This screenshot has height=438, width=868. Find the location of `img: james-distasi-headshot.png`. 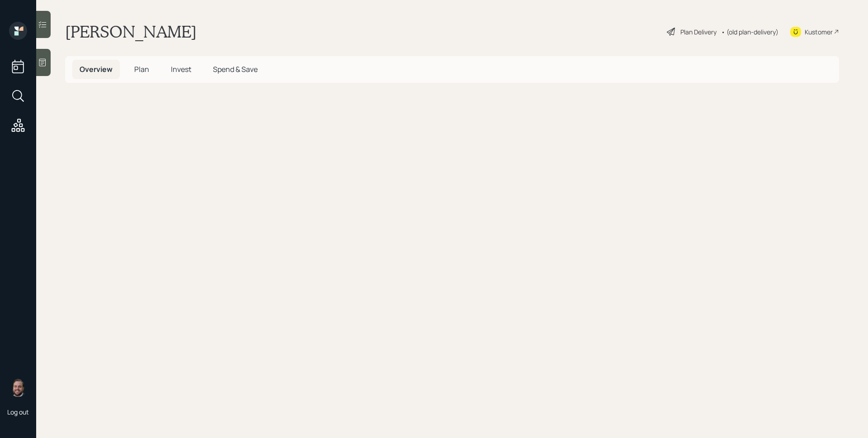

img: james-distasi-headshot.png is located at coordinates (18, 388).